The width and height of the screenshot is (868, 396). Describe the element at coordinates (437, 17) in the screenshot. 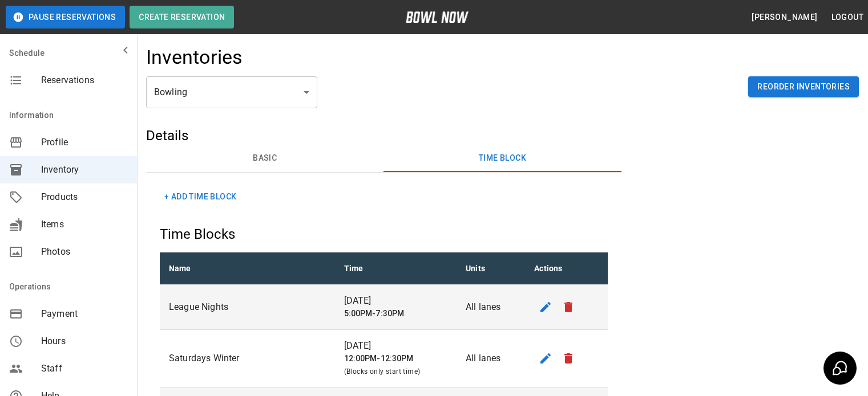

I see `img: logo` at that location.